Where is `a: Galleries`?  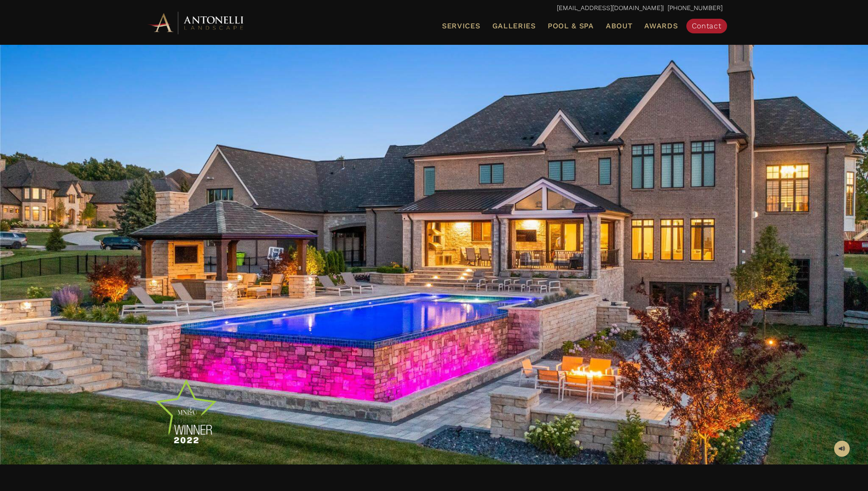
a: Galleries is located at coordinates (514, 26).